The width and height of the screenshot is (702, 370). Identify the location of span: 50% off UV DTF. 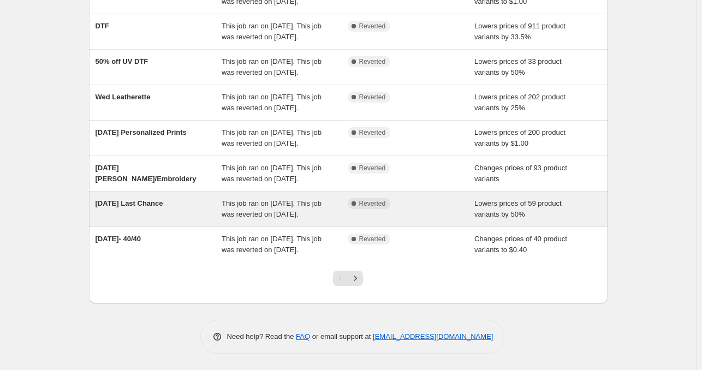
(122, 61).